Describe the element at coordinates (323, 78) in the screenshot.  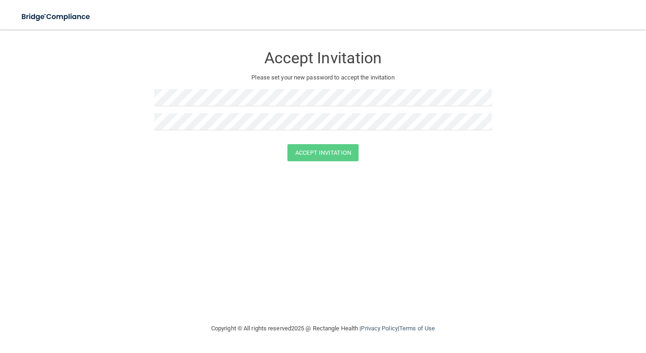
I see `p: Please set your new password to accept the invitation` at that location.